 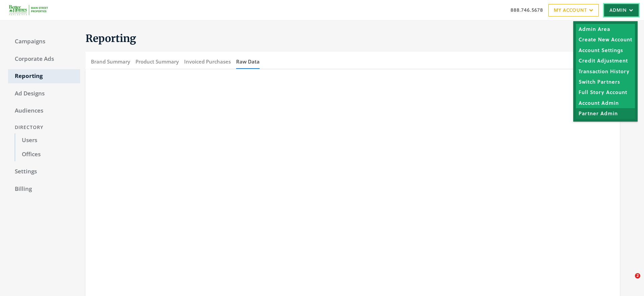 I want to click on a: Full Story Account, so click(x=605, y=92).